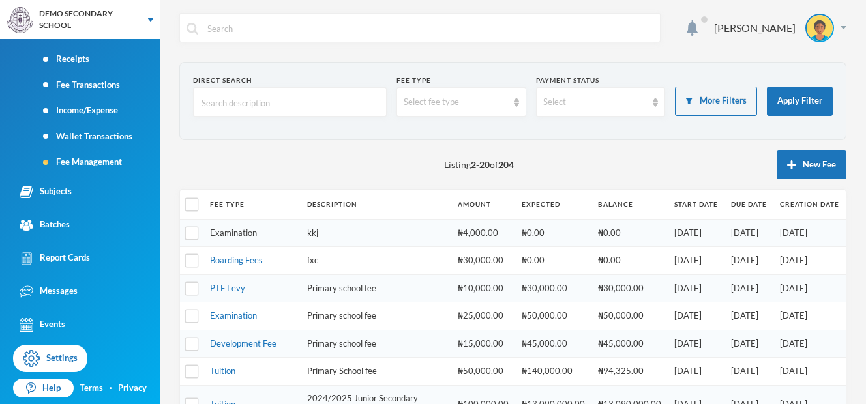 This screenshot has height=404, width=866. What do you see at coordinates (103, 59) in the screenshot?
I see `a: Receipts` at bounding box center [103, 59].